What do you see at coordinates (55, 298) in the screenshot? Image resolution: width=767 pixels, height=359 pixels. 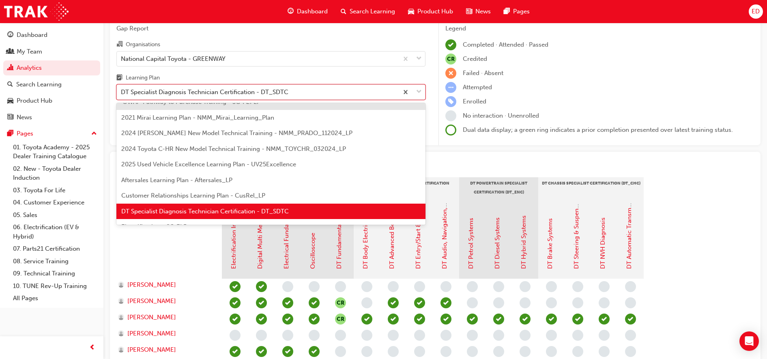 I see `a: All Pages` at bounding box center [55, 298].